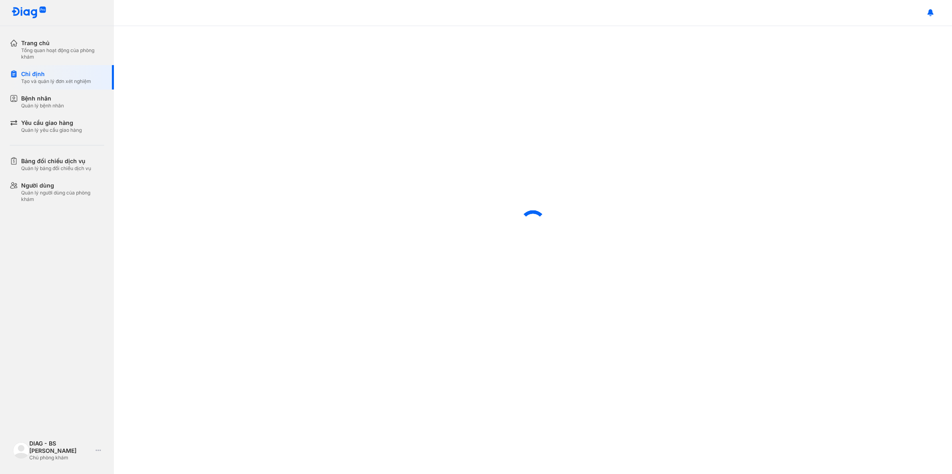 This screenshot has height=474, width=952. I want to click on div: Tổng quan hoạt động của phòng khám, so click(63, 54).